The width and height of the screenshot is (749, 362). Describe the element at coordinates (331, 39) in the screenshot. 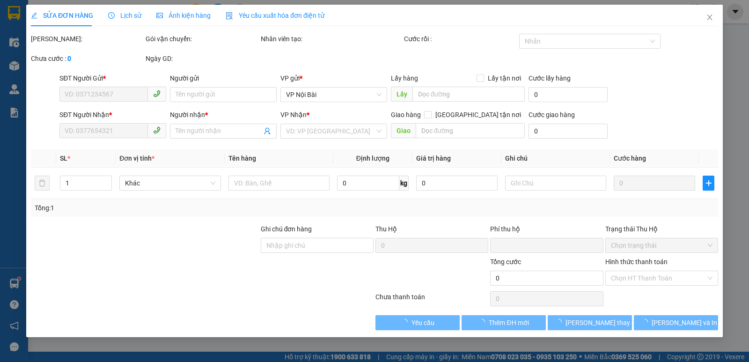

I see `div: Nhân viên tạo:` at that location.